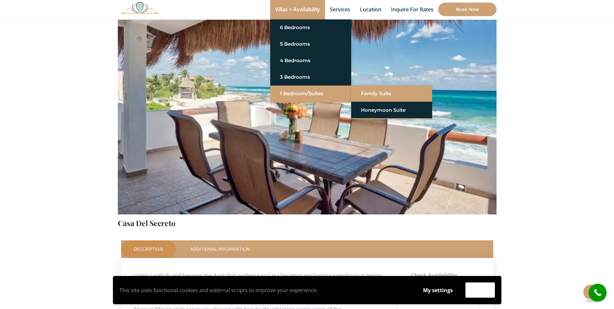 This screenshot has width=614, height=309. Describe the element at coordinates (149, 249) in the screenshot. I see `a: Description` at that location.